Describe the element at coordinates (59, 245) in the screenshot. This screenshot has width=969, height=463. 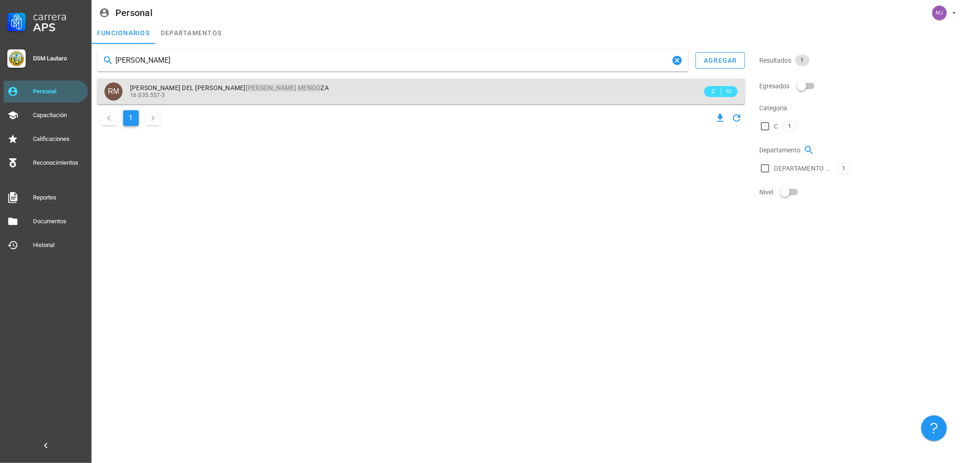
I see `div: Historial` at that location.